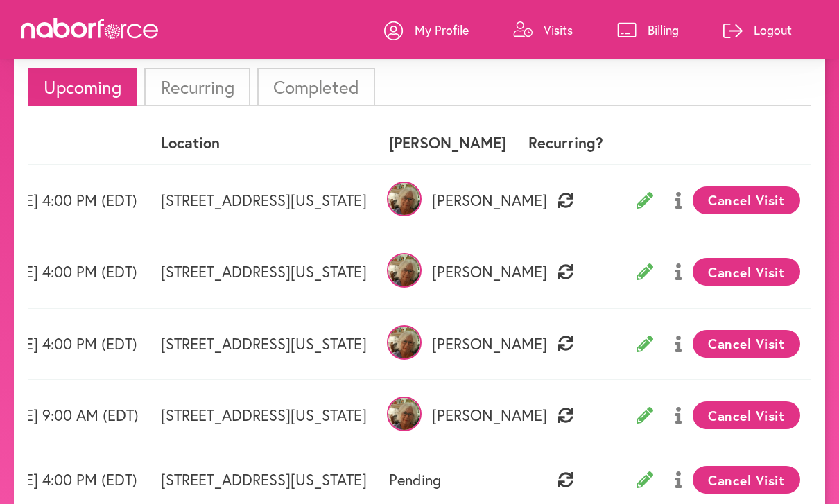 The height and width of the screenshot is (504, 839). Describe the element at coordinates (663, 30) in the screenshot. I see `p: Billing` at that location.